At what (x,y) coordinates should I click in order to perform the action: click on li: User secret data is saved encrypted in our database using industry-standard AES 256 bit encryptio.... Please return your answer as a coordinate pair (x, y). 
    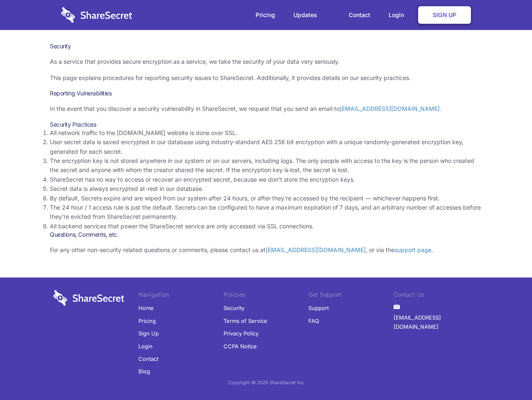
    Looking at the image, I should click on (266, 147).